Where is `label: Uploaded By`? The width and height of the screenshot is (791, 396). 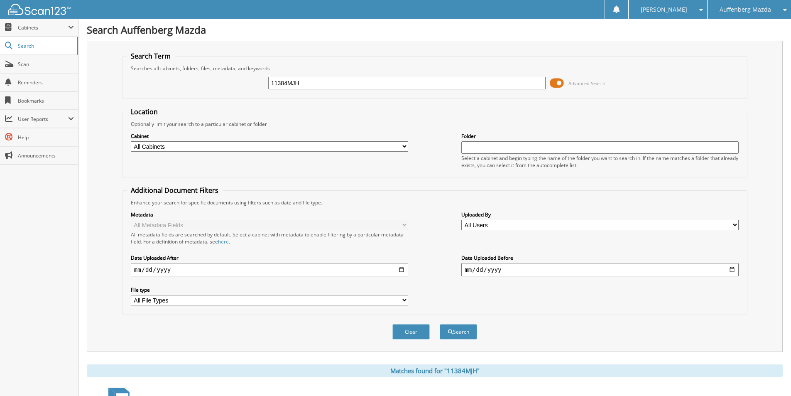
label: Uploaded By is located at coordinates (600, 214).